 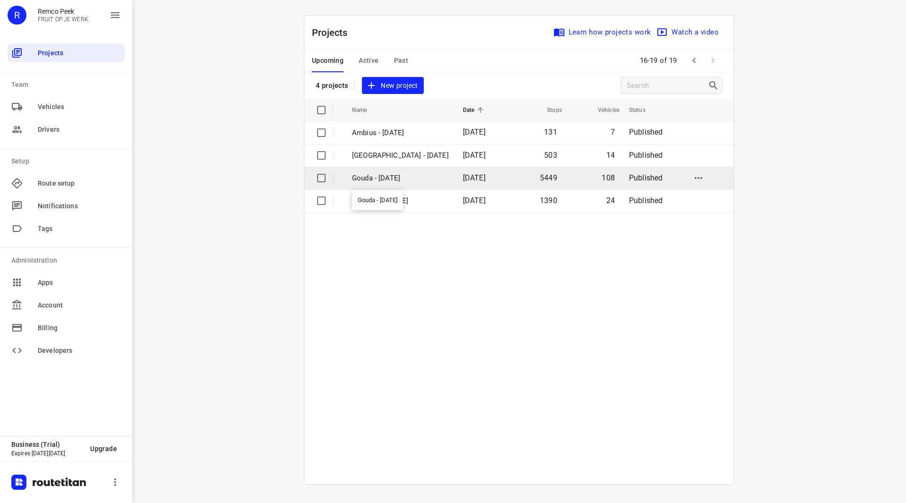 I want to click on span: 7, so click(x=613, y=132).